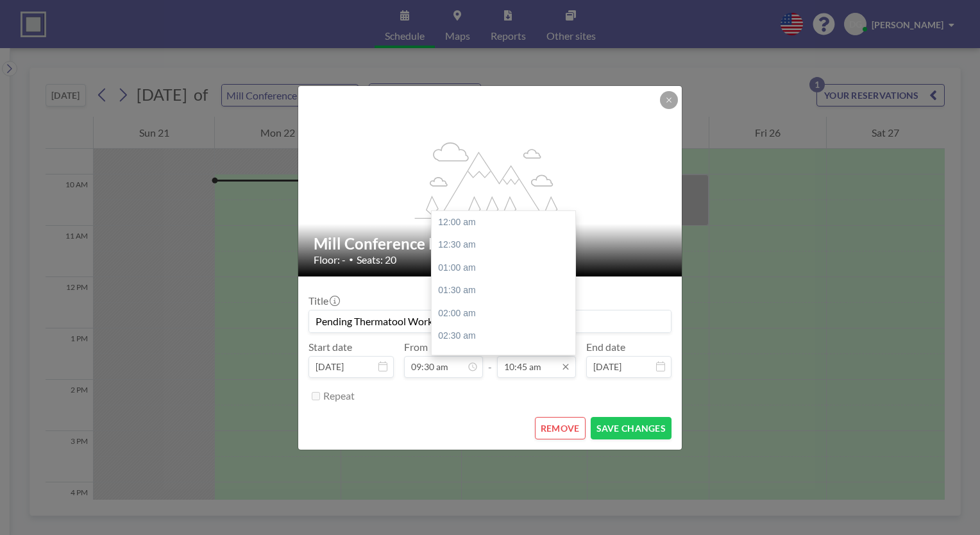 This screenshot has width=980, height=535. Describe the element at coordinates (329, 260) in the screenshot. I see `span: Floor: -` at that location.